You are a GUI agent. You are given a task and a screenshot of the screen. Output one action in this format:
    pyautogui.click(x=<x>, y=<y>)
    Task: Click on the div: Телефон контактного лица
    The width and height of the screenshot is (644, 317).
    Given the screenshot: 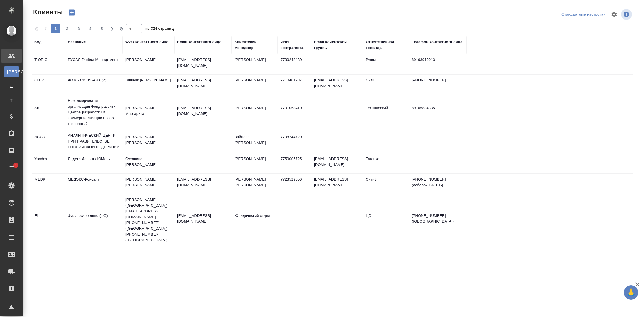 What is the action you would take?
    pyautogui.click(x=437, y=42)
    